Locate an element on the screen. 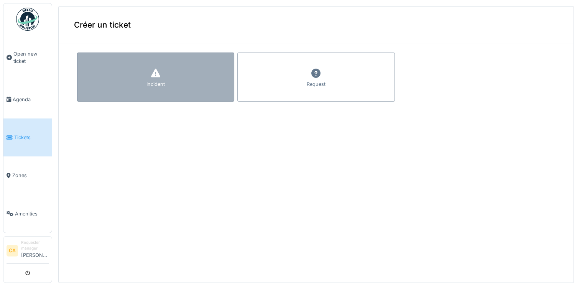  li: CA is located at coordinates (12, 251).